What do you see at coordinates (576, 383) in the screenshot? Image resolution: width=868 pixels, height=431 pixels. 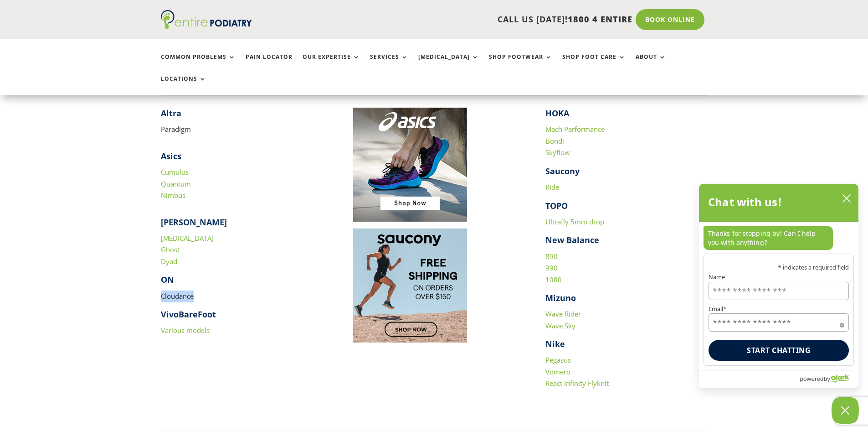 I see `a: React Infinity Flyknit` at bounding box center [576, 383].